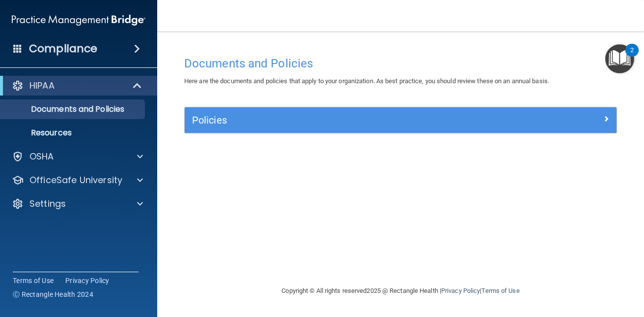 This screenshot has height=317, width=644. I want to click on div: Copyright © All rights reserved 2025 @ Rectangle Health | |, so click(401, 291).